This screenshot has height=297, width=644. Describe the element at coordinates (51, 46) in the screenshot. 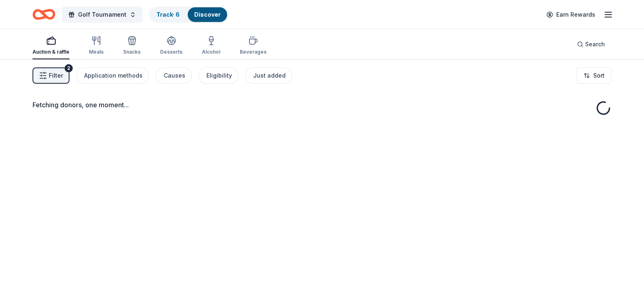

I see `button: Auction & raffle` at that location.